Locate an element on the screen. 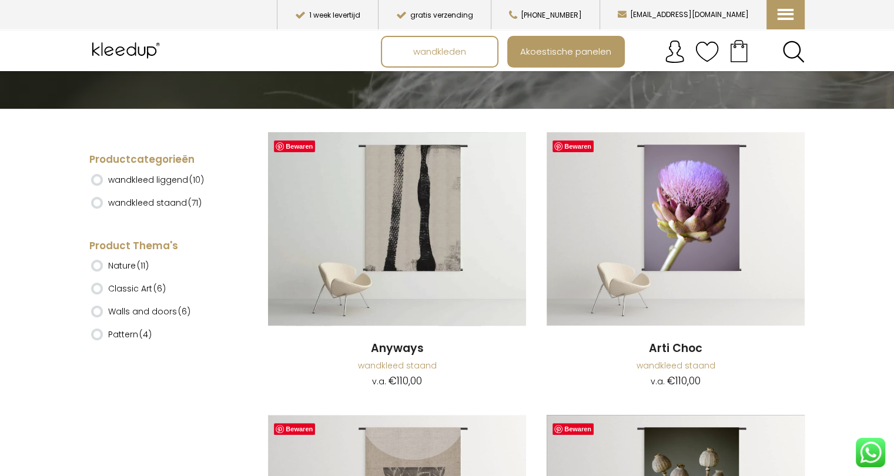 Image resolution: width=894 pixels, height=476 pixels. img: Arti Choc is located at coordinates (675, 229).